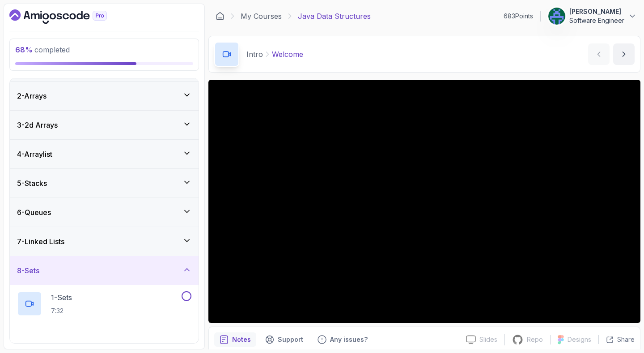 The image size is (644, 353). I want to click on button: previous content, so click(599, 54).